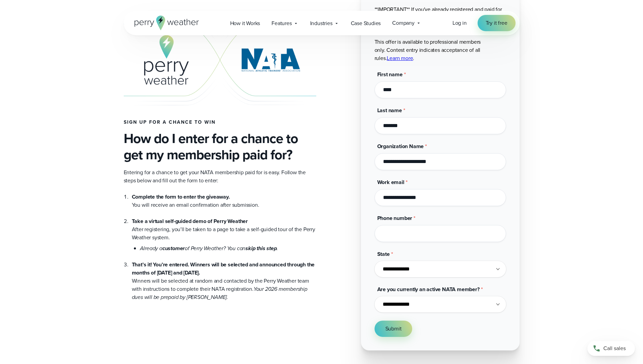 This screenshot has width=643, height=364. What do you see at coordinates (615, 348) in the screenshot?
I see `span: Call sales` at bounding box center [615, 348].